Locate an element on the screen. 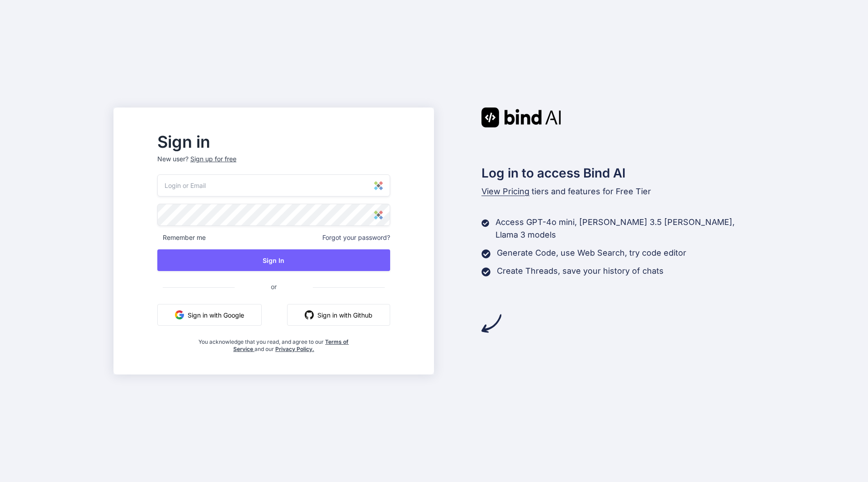  h2: Sign in is located at coordinates (274, 141).